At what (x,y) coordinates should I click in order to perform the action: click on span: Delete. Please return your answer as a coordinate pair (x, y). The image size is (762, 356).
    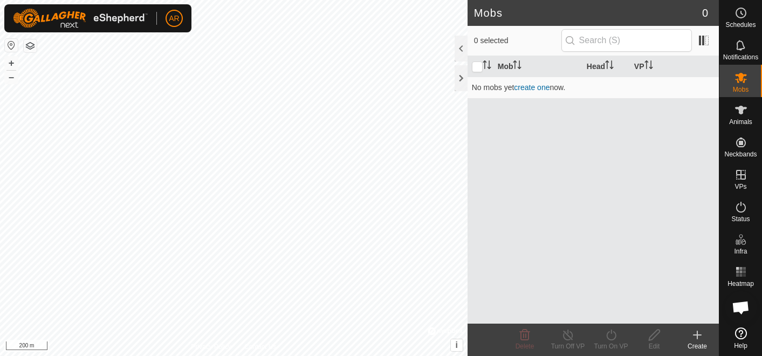
    Looking at the image, I should click on (525, 346).